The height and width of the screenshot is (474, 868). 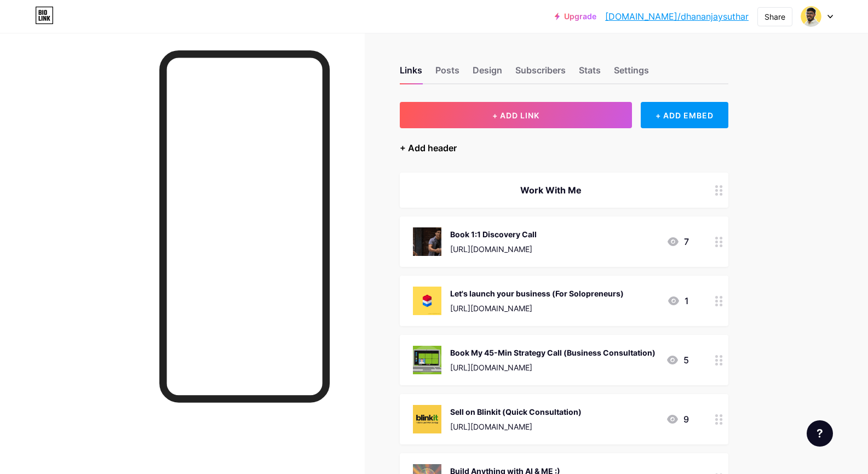 I want to click on span: + ADD LINK, so click(x=516, y=115).